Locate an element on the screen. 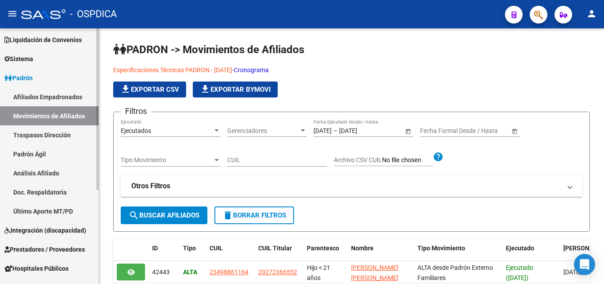 Image resolution: width=604 pixels, height=284 pixels. span: CUIL is located at coordinates (216, 248).